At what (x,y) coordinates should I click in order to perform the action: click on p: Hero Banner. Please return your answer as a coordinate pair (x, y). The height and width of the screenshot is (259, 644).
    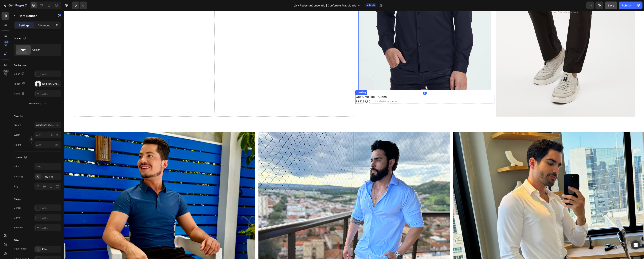
    Looking at the image, I should click on (35, 16).